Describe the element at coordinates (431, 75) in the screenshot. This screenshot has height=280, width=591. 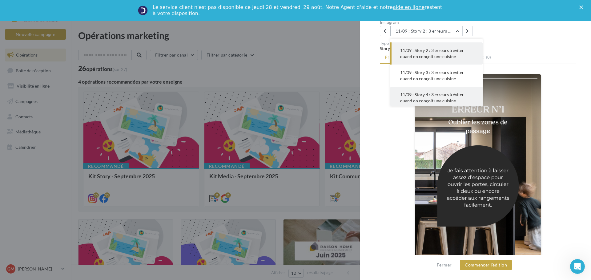
I see `span: 11/09 : Story 3 : 3 erreurs à éviter quand on conçoit une cuisine` at that location.